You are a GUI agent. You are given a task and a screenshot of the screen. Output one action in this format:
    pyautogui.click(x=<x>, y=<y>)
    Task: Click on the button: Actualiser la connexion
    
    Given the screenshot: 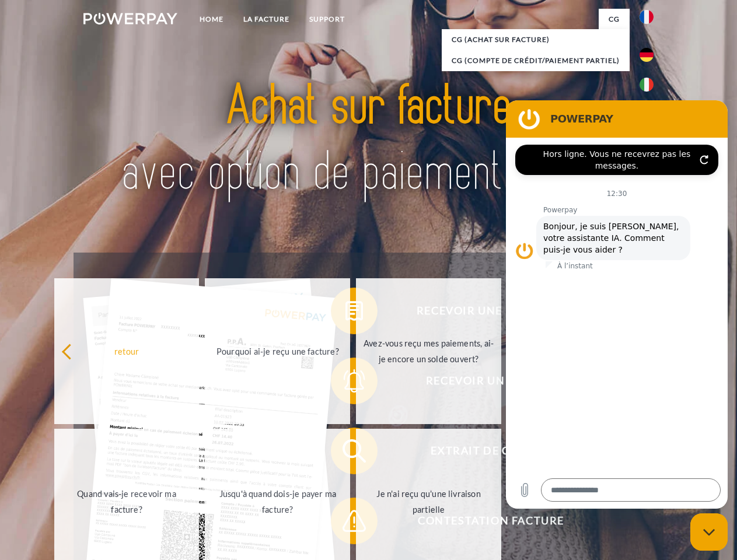 What is the action you would take?
    pyautogui.click(x=198, y=59)
    